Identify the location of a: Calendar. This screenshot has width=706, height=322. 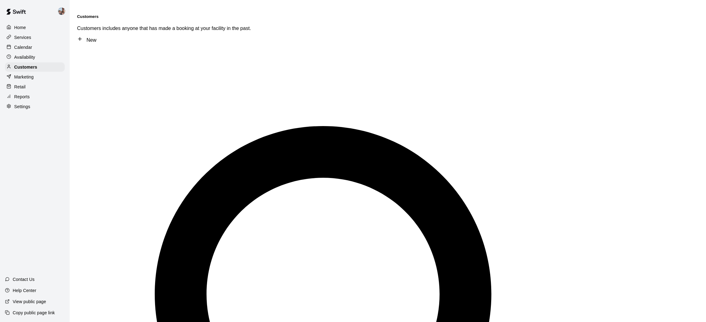
(35, 47).